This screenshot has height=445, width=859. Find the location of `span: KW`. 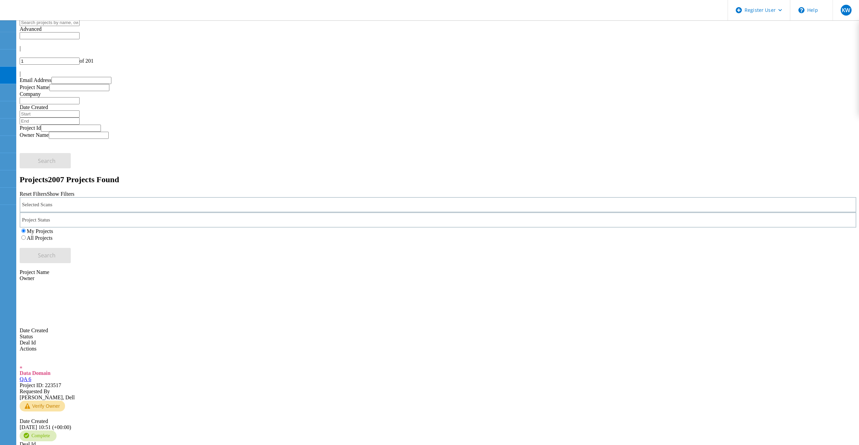

span: KW is located at coordinates (845, 10).